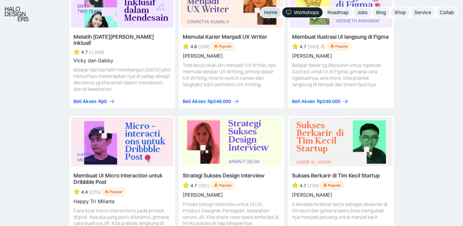 The width and height of the screenshot is (463, 226). What do you see at coordinates (338, 12) in the screenshot?
I see `div: Roadmap` at bounding box center [338, 12].